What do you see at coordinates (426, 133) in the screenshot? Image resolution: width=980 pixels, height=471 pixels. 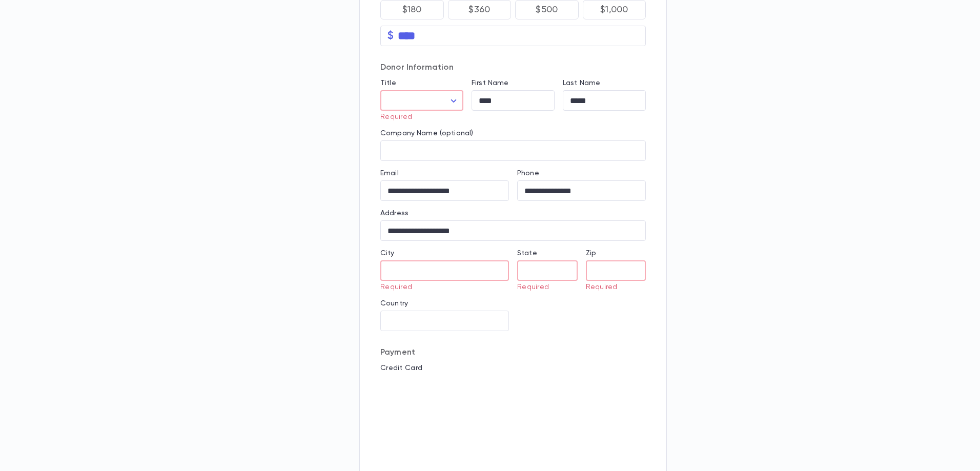 I see `label: Company Name (optional)` at bounding box center [426, 133].